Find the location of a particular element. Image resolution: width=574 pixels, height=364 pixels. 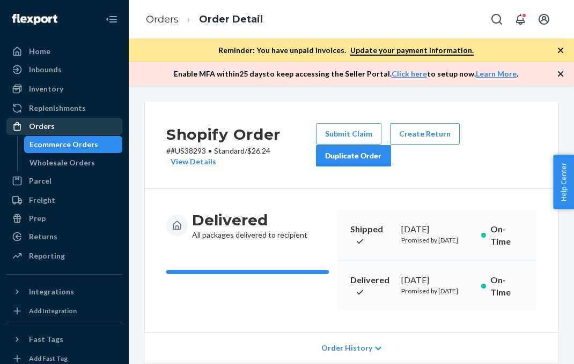

a: Click here is located at coordinates (409, 73).